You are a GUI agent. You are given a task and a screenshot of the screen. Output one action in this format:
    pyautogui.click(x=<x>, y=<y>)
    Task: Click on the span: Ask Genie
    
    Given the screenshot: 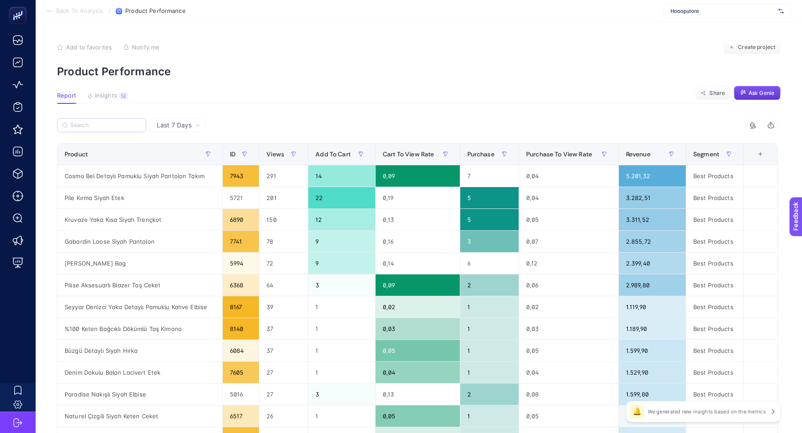 What is the action you would take?
    pyautogui.click(x=761, y=93)
    